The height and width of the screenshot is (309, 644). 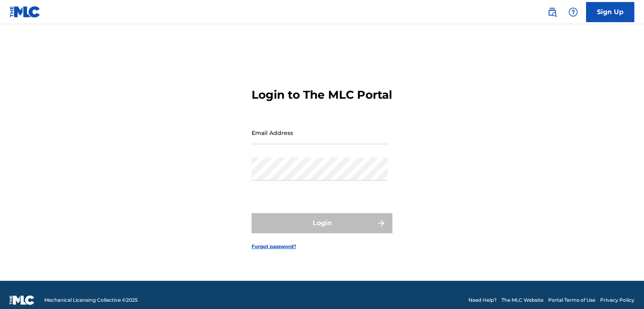 What do you see at coordinates (91, 300) in the screenshot?
I see `span: Mechanical Licensing Collective © 2025` at bounding box center [91, 300].